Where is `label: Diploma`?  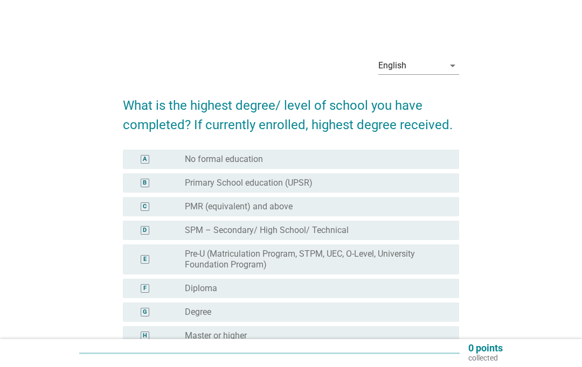
label: Diploma is located at coordinates (201, 289).